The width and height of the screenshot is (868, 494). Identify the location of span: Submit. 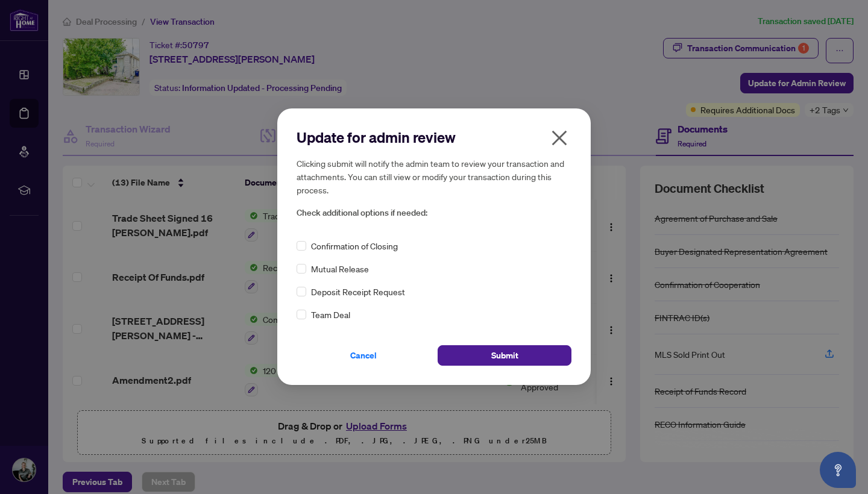
(505, 356).